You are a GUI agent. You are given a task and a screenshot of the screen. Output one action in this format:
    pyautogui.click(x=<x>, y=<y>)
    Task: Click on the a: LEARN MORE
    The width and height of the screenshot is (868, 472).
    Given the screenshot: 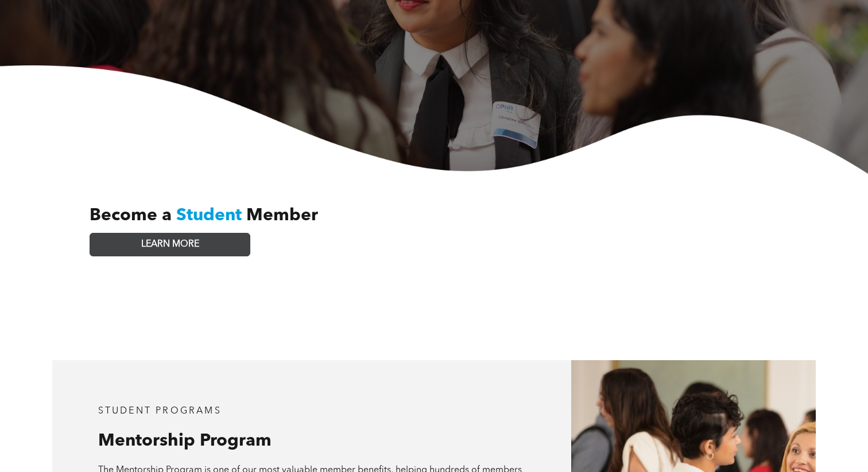 What is the action you would take?
    pyautogui.click(x=170, y=245)
    